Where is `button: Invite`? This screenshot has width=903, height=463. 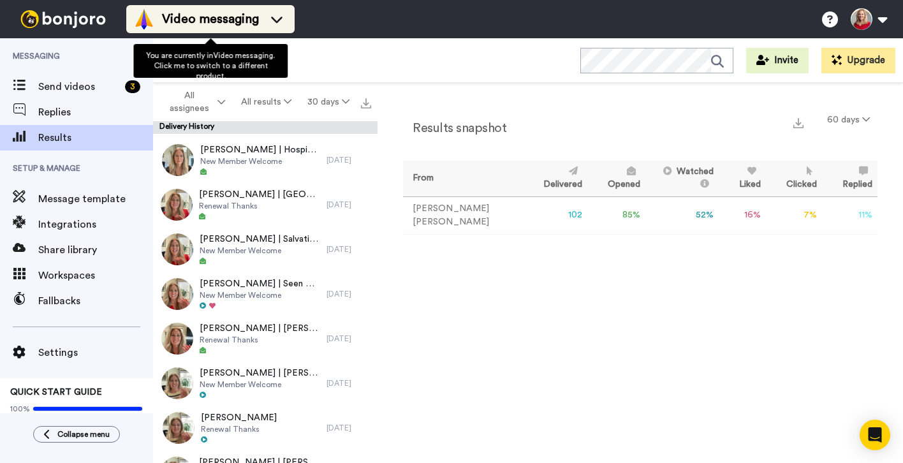 button: Invite is located at coordinates (778, 61).